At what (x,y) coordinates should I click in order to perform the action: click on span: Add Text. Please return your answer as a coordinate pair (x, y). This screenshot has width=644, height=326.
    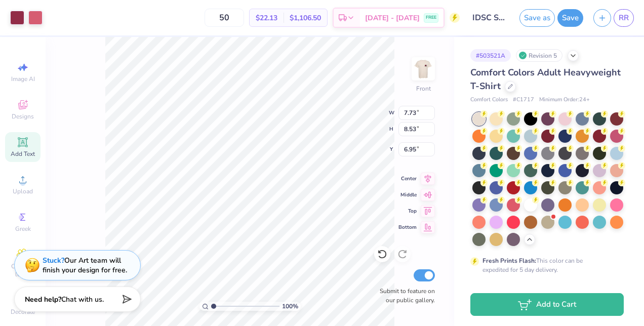
    Looking at the image, I should click on (23, 154).